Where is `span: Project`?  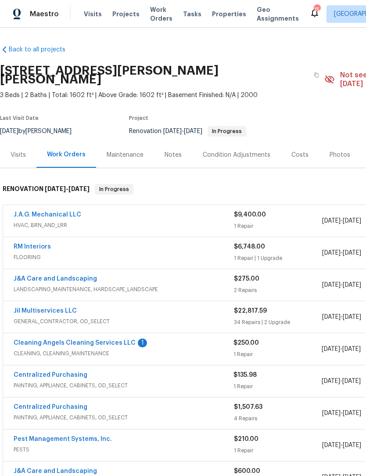
span: Project is located at coordinates (139, 118).